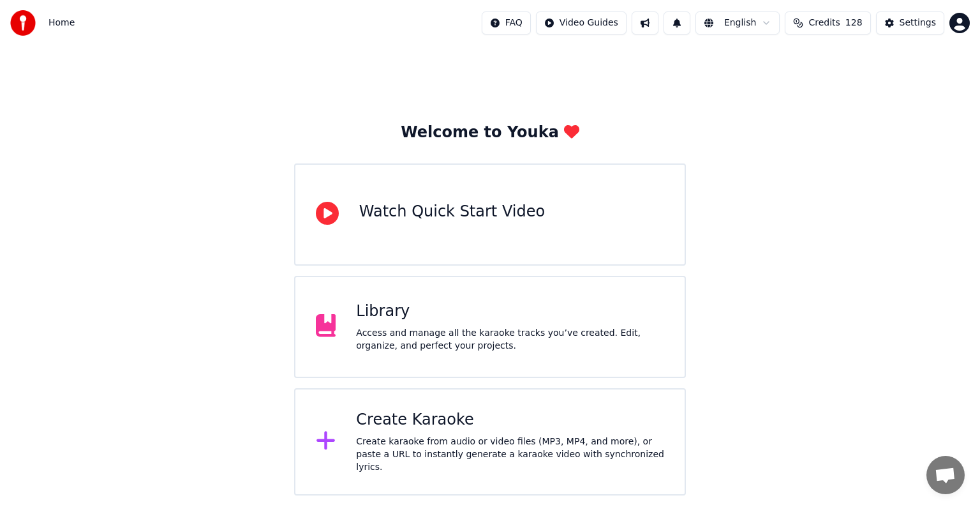  What do you see at coordinates (61, 23) in the screenshot?
I see `nav: breadcrumb` at bounding box center [61, 23].